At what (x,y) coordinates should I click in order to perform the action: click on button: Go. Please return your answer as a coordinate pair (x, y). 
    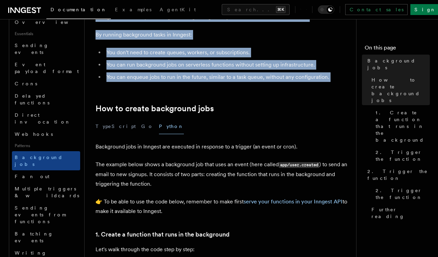
    Looking at the image, I should click on (147, 126).